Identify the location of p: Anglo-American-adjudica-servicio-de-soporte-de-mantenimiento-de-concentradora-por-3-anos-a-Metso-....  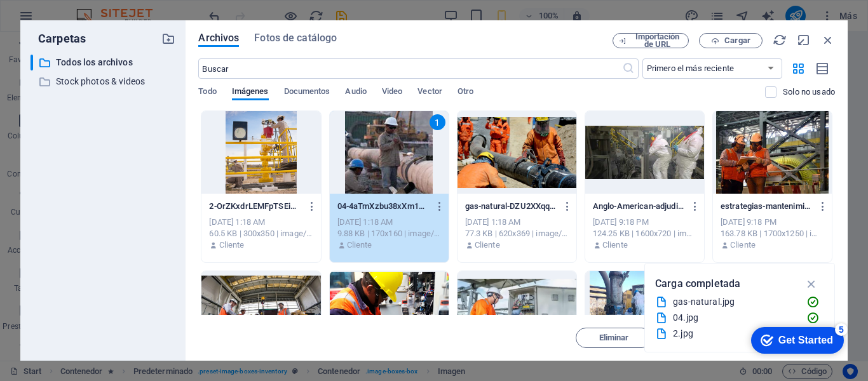
(639, 206).